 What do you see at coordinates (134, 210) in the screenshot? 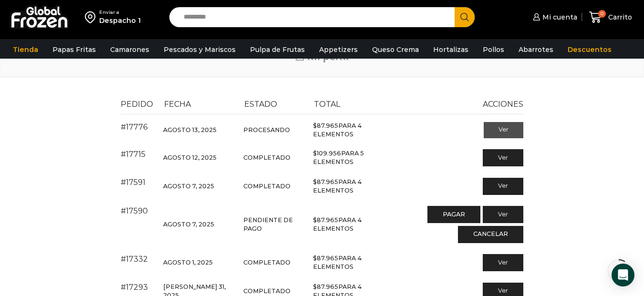
I see `a: Ver número del pedido 17590` at bounding box center [134, 210].